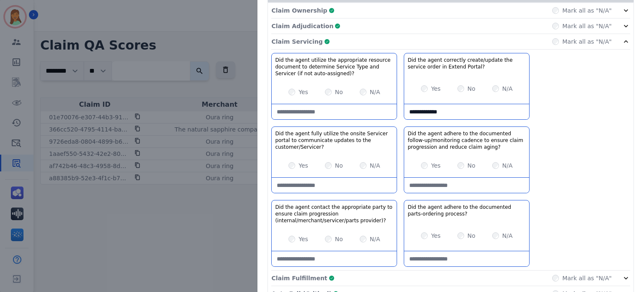 Image resolution: width=644 pixels, height=292 pixels. I want to click on h3: Did the agent contact the appropriate party to ensure claim progression (internal/merchant/servic..., so click(334, 214).